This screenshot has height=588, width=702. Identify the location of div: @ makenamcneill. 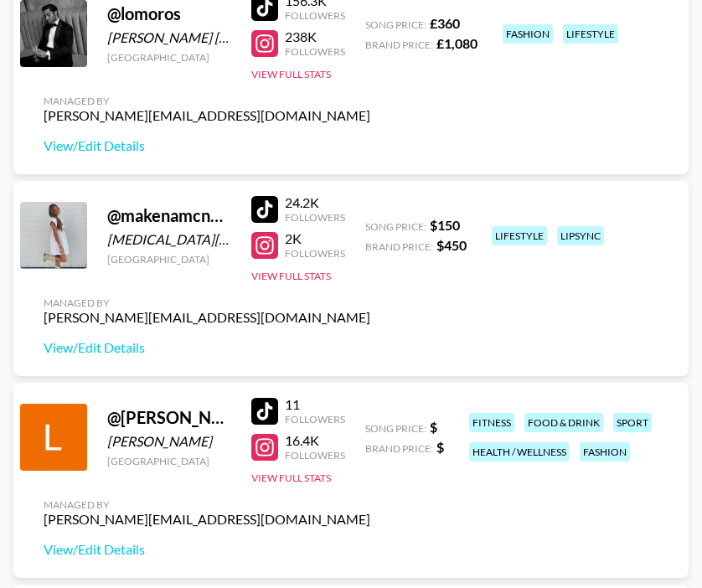
(170, 215).